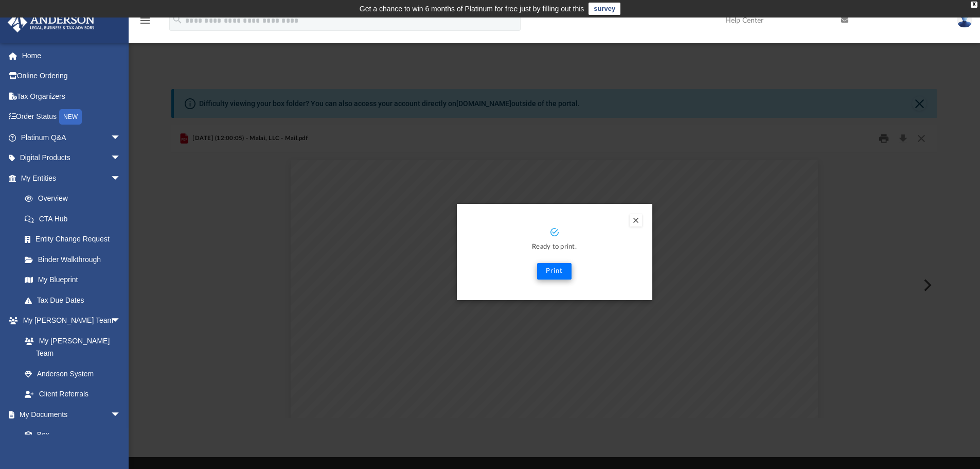  I want to click on i: search, so click(177, 19).